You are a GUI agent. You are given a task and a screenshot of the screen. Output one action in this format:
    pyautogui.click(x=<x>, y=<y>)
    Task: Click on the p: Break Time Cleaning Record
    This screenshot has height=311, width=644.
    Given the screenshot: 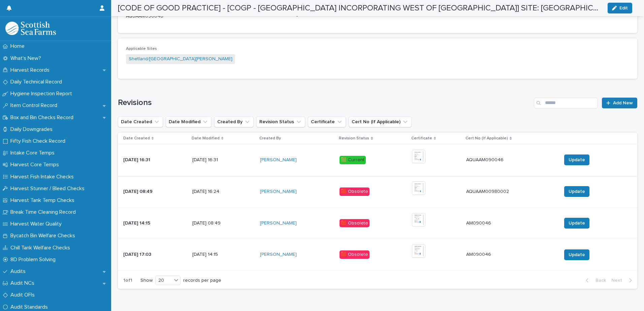 What is the action you would take?
    pyautogui.click(x=44, y=212)
    